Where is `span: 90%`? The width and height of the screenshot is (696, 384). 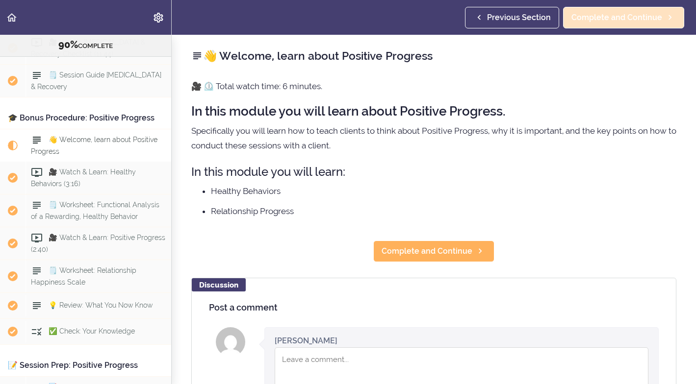
span: 90% is located at coordinates (68, 45).